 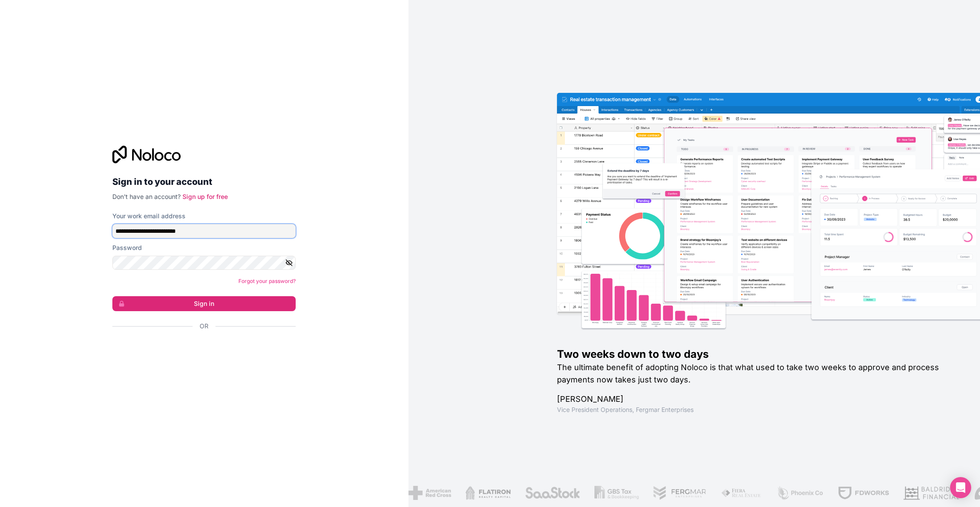 What do you see at coordinates (204, 182) in the screenshot?
I see `h2: Sign in to your account` at bounding box center [204, 182].